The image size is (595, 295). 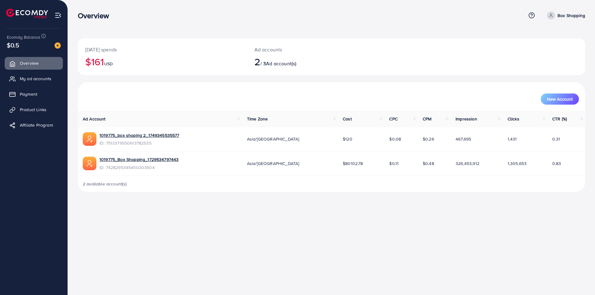 What do you see at coordinates (467, 119) in the screenshot?
I see `span: Impression` at bounding box center [467, 119].